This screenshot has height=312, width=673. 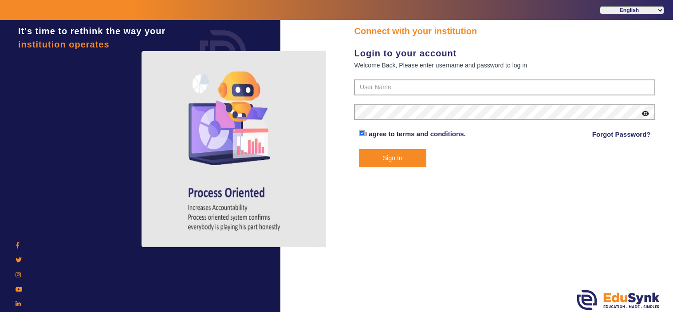 I want to click on button: Sign In, so click(x=393, y=158).